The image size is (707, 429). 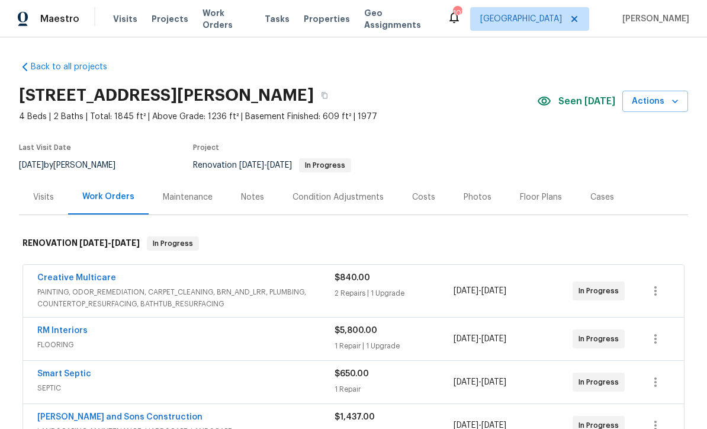 I want to click on button: Copy Address, so click(x=324, y=95).